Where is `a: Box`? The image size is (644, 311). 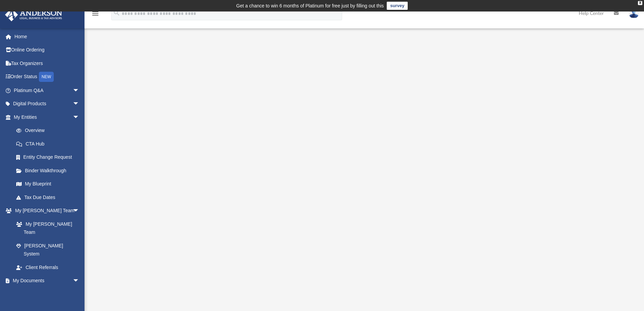
a: Box is located at coordinates (46, 294).